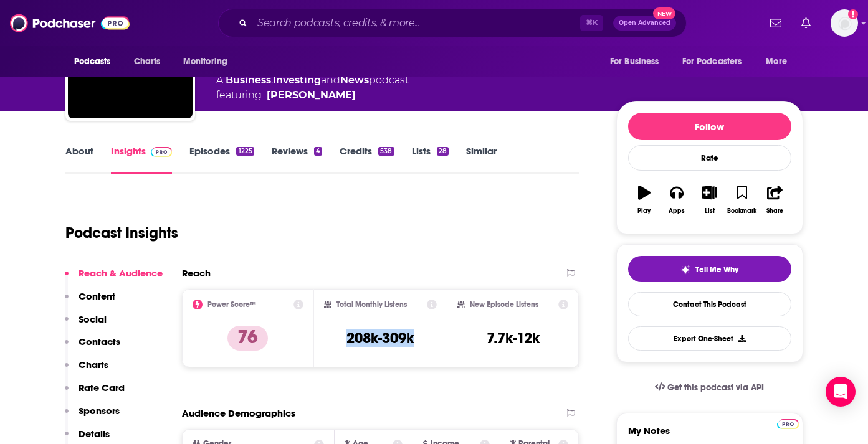 The image size is (868, 444). Describe the element at coordinates (87, 369) in the screenshot. I see `button: Charts` at that location.